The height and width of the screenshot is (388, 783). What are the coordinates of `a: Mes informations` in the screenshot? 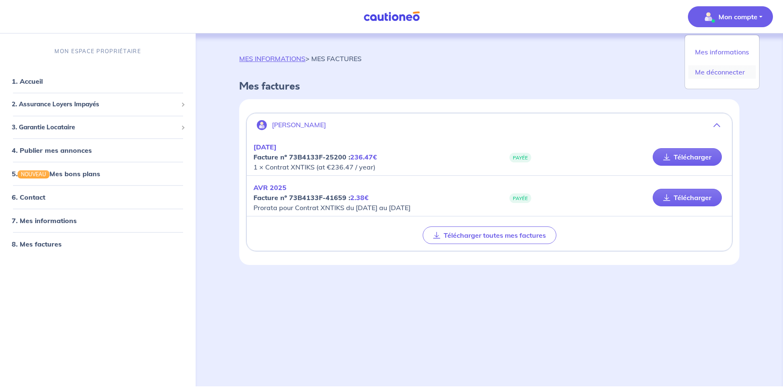 It's located at (722, 52).